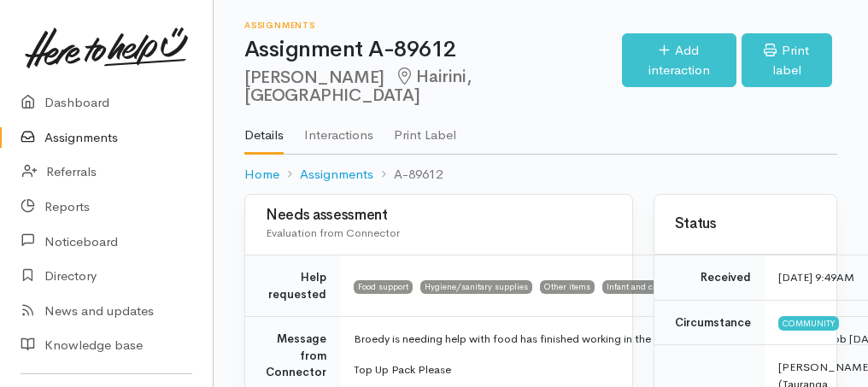 The image size is (868, 387). Describe the element at coordinates (653, 287) in the screenshot. I see `span: Infant and child support` at that location.